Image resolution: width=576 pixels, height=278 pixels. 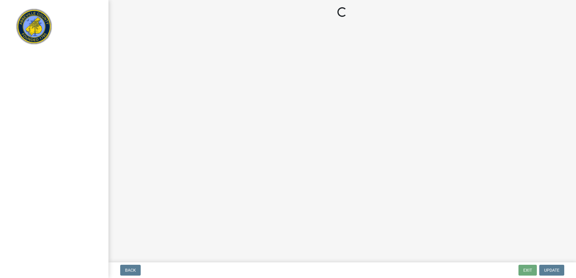 What do you see at coordinates (551, 270) in the screenshot?
I see `button: Update` at bounding box center [551, 270].